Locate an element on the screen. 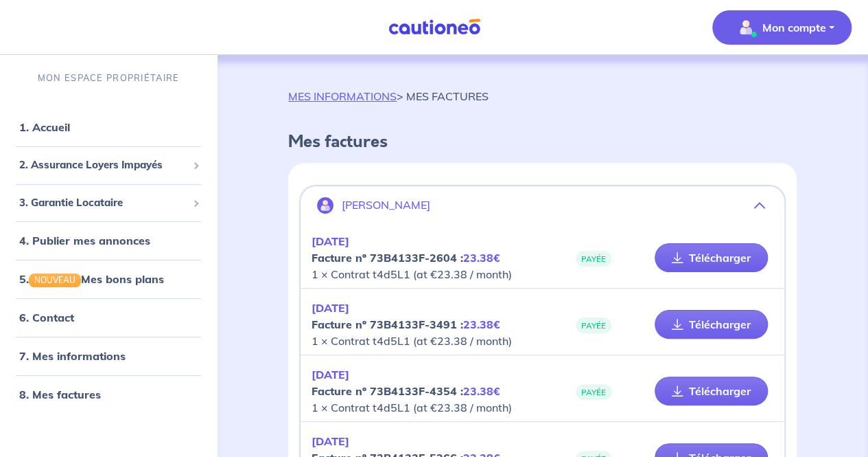 This screenshot has height=457, width=868. a: 5.NOUVEAUMes bons plans is located at coordinates (92, 279).